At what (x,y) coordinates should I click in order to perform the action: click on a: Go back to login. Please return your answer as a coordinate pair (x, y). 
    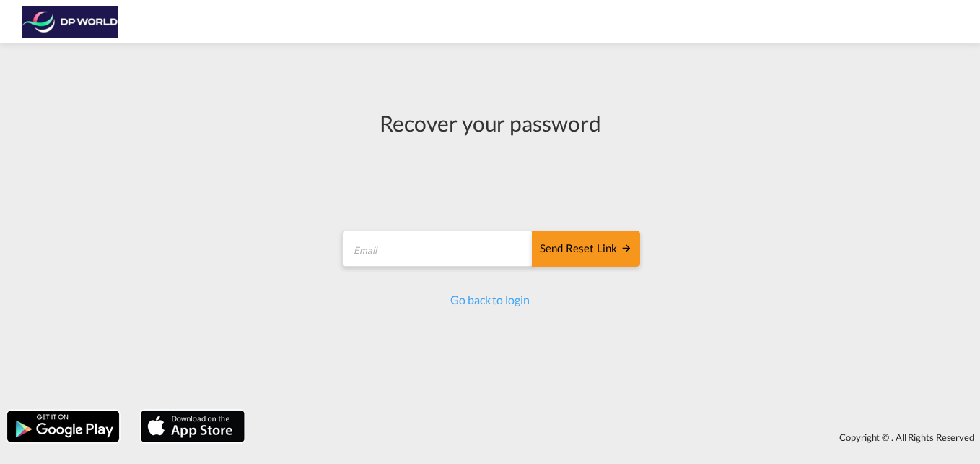
    Looking at the image, I should click on (489, 299).